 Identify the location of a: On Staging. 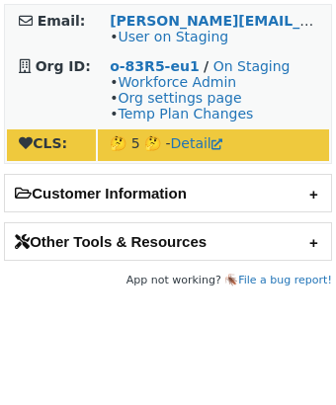
(252, 66).